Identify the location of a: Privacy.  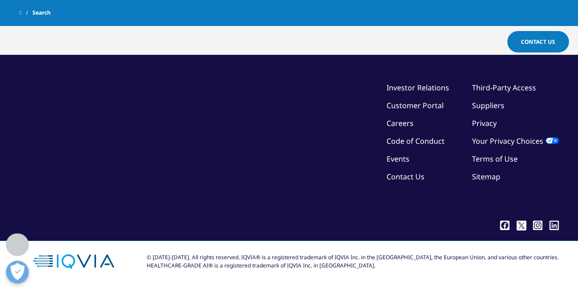
(484, 123).